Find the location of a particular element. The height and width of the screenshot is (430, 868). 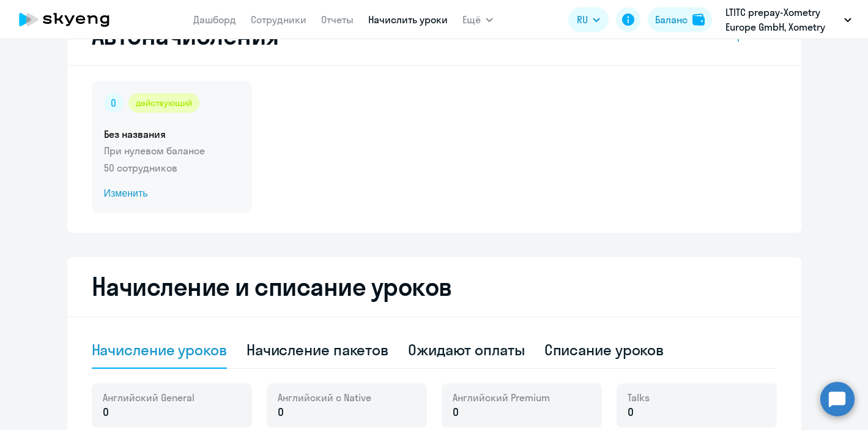

a: Начислить уроки is located at coordinates (408, 20).